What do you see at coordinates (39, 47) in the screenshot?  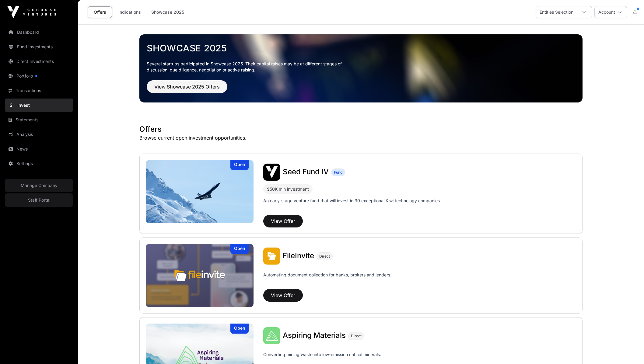 I see `a: Fund Investments` at bounding box center [39, 47].